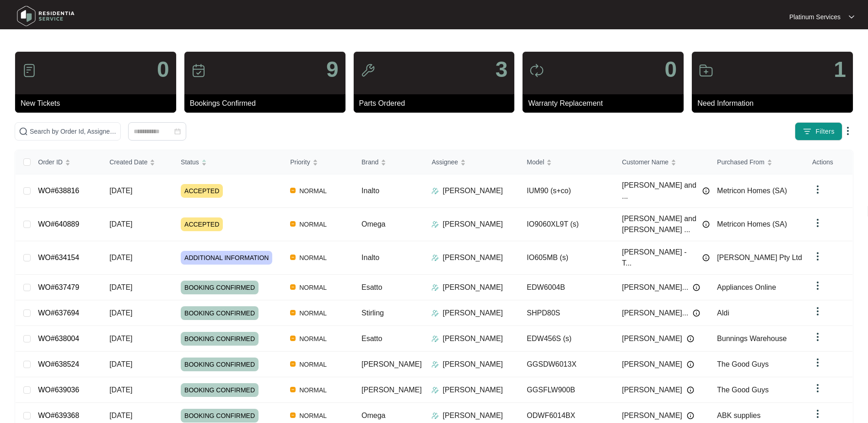 This screenshot has height=423, width=868. What do you see at coordinates (567, 390) in the screenshot?
I see `td: GGSFLW900B` at bounding box center [567, 390].